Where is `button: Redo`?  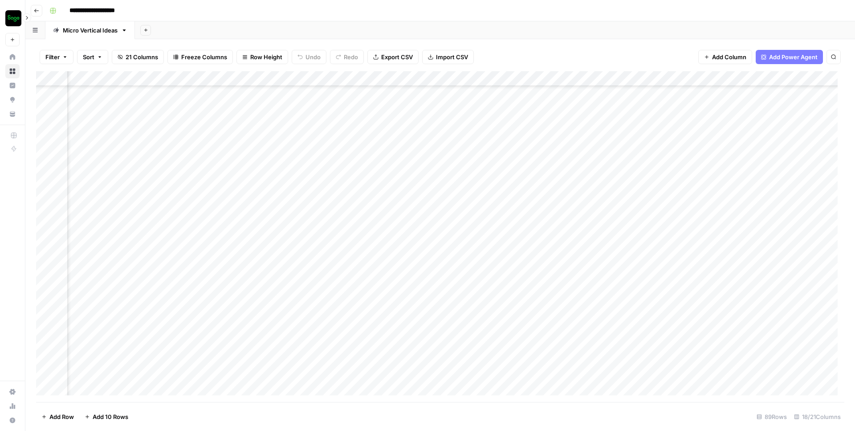 button: Redo is located at coordinates (347, 57).